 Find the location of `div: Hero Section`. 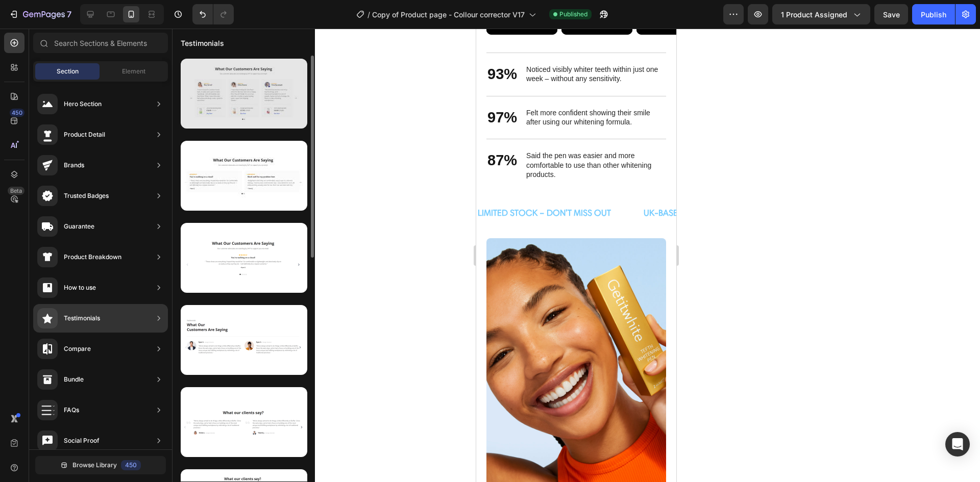

div: Hero Section is located at coordinates (83, 104).